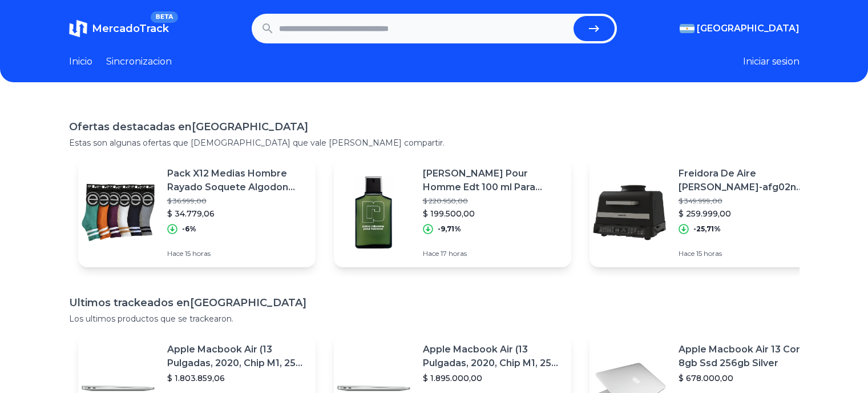 This screenshot has height=393, width=868. I want to click on p: $ 34.779,06, so click(237, 213).